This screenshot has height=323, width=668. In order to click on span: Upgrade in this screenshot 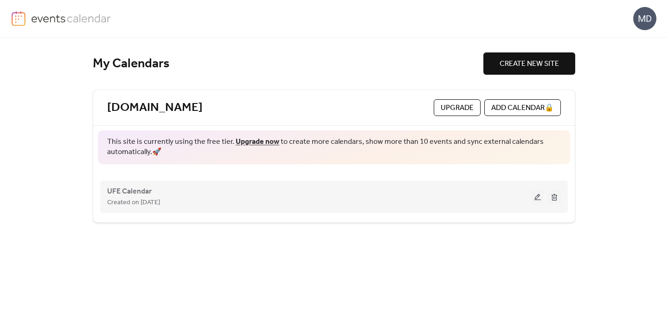, I will do `click(457, 108)`.